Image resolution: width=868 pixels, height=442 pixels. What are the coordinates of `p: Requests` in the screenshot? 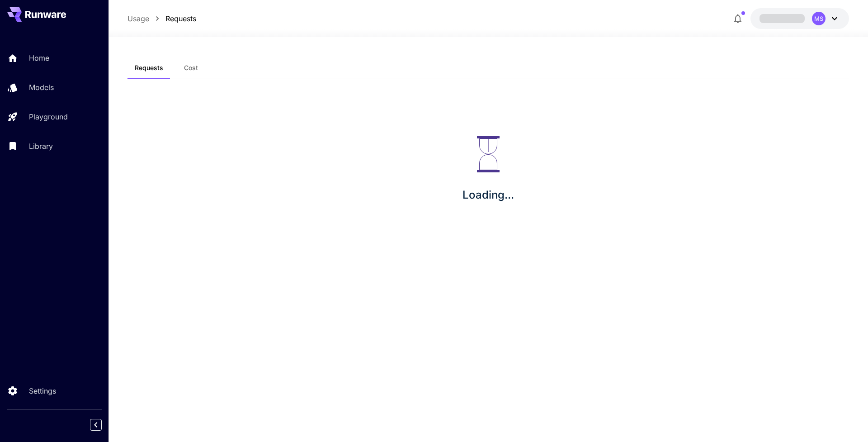 It's located at (181, 18).